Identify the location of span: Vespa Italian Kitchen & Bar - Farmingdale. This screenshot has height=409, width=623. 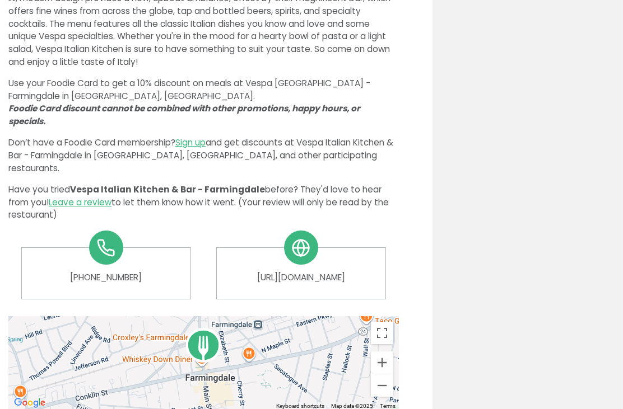
(167, 189).